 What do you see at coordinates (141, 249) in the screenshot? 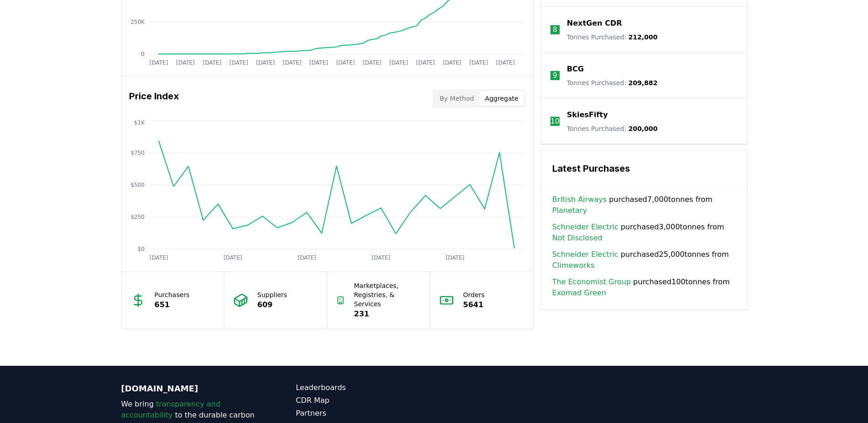
I see `tspan: $0` at bounding box center [141, 249].